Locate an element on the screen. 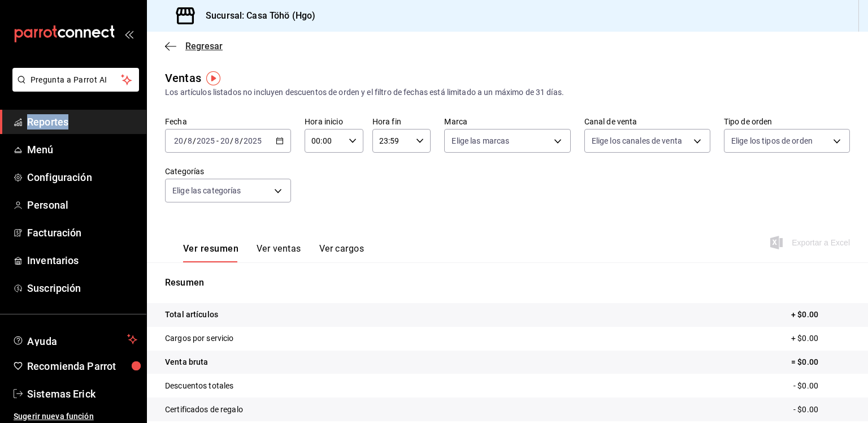  span: Reportes is located at coordinates (82, 121).